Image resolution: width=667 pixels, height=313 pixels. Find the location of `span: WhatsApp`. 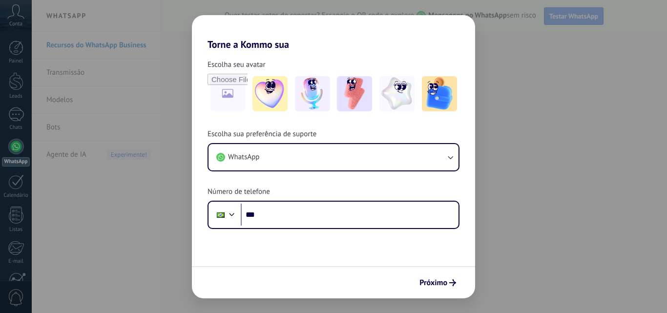

span: WhatsApp is located at coordinates (244, 157).